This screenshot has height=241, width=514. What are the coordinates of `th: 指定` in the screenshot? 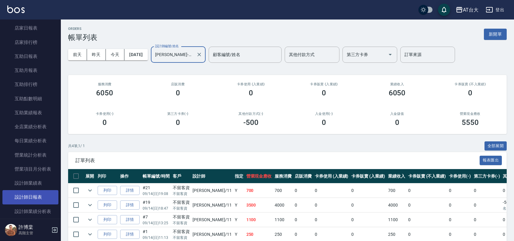 It's located at (239, 176).